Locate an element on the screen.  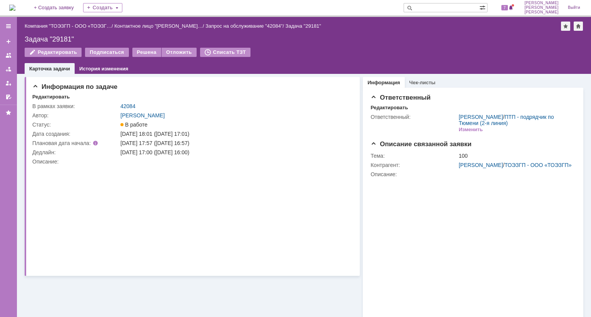
a: Чек-листы is located at coordinates (422, 82).